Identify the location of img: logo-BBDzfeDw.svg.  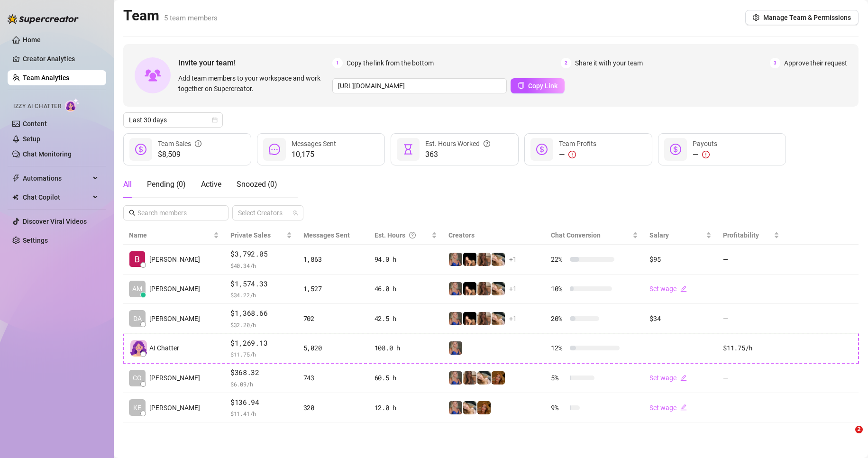
(43, 19).